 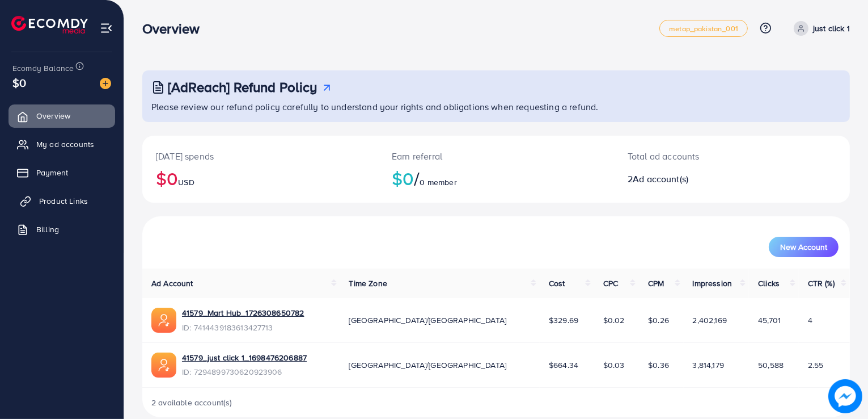 I want to click on span: CPC, so click(x=611, y=283).